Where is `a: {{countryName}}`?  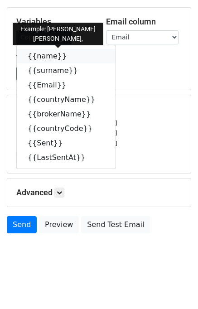
a: {{countryName}} is located at coordinates (66, 100).